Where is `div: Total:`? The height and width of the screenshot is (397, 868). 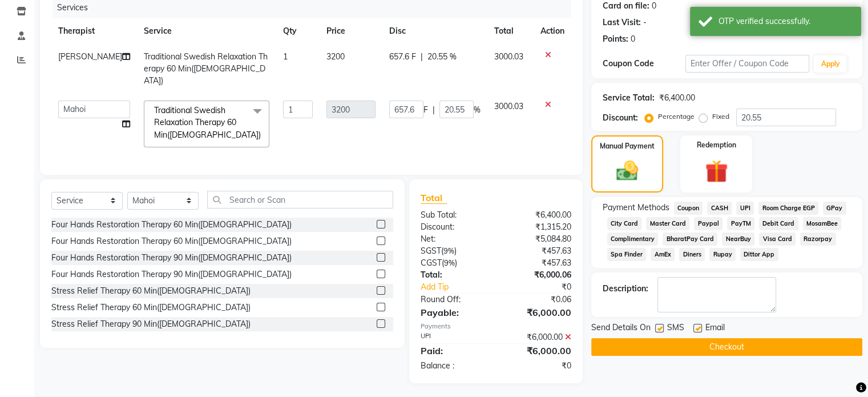
div: Total: is located at coordinates (454, 274).